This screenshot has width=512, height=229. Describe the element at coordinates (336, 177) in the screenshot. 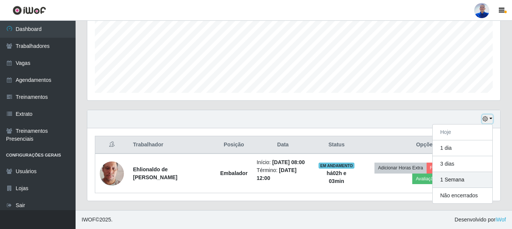

I see `strong: há 02 h e 03 min` at that location.